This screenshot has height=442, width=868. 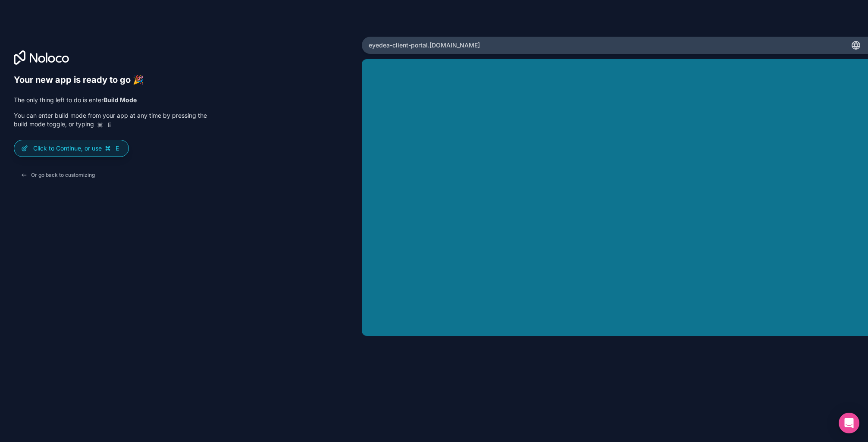 I want to click on button: Or go back to customizing, so click(x=58, y=175).